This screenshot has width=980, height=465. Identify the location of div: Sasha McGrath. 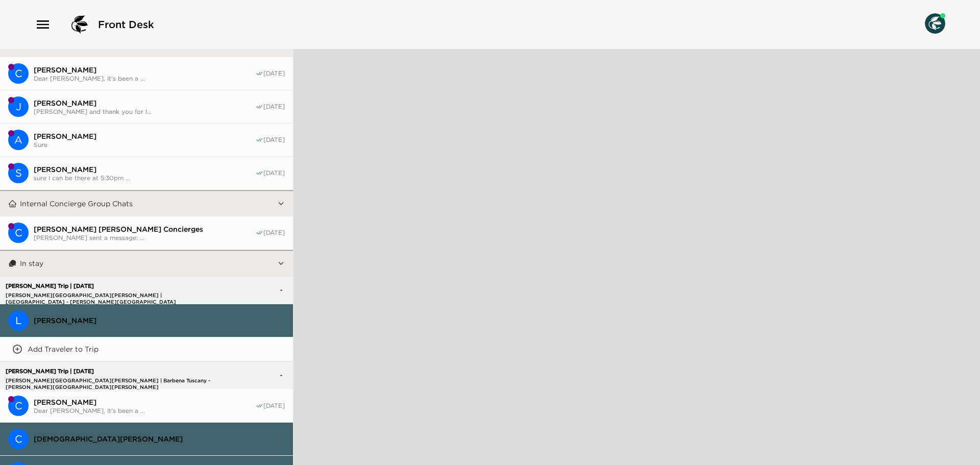
(18, 173).